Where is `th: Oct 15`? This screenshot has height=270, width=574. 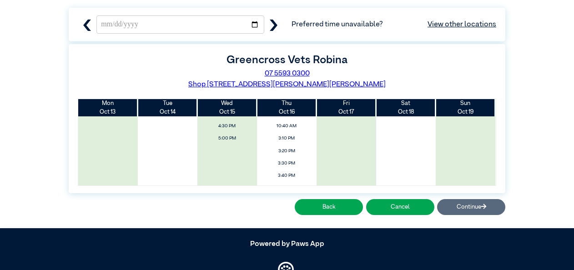 th: Oct 15 is located at coordinates (227, 108).